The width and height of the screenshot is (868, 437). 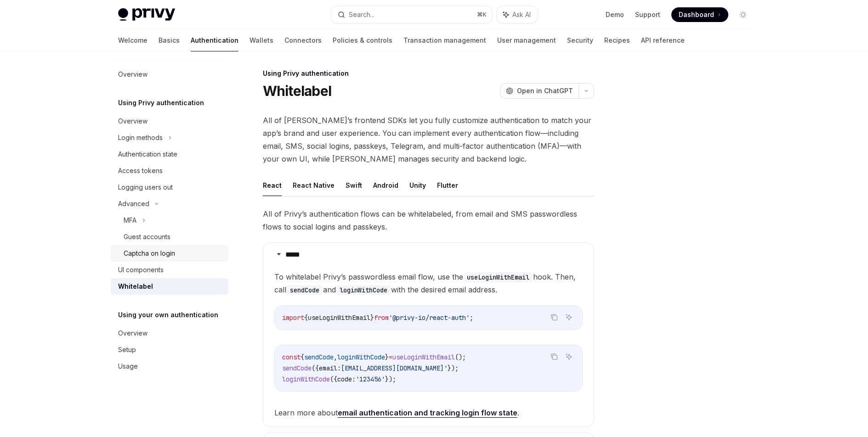 What do you see at coordinates (170, 154) in the screenshot?
I see `a: Authentication state` at bounding box center [170, 154].